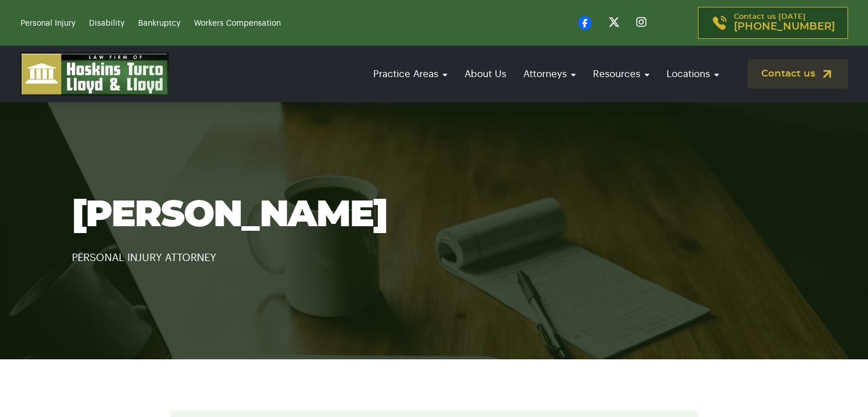 Image resolution: width=868 pixels, height=417 pixels. What do you see at coordinates (410, 73) in the screenshot?
I see `a: Practice Areas` at bounding box center [410, 73].